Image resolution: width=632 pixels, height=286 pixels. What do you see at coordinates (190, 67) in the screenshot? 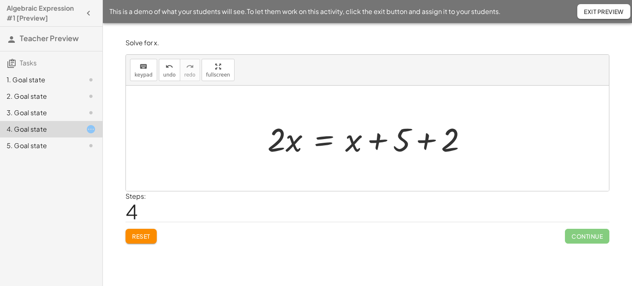
I see `i: redo` at bounding box center [190, 67].